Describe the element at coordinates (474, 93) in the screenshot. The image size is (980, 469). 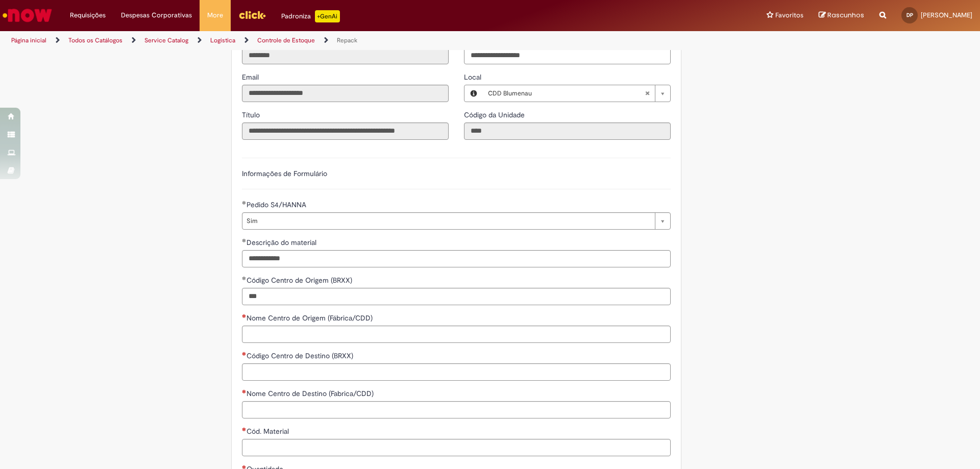
I see `button: Local, Visualizar este registro CDD Blumenau` at that location.